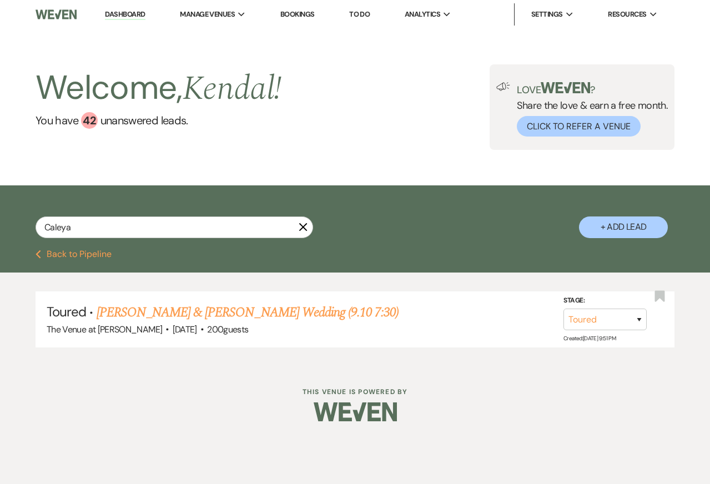  What do you see at coordinates (125, 14) in the screenshot?
I see `a: Dashboard` at bounding box center [125, 14].